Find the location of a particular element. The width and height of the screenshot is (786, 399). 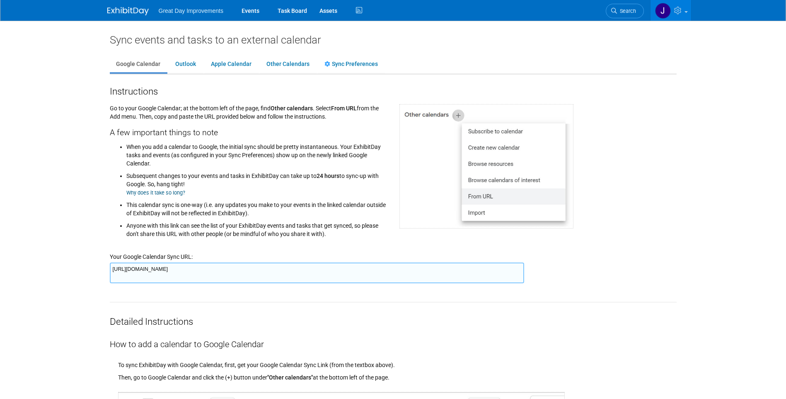

span: From URL is located at coordinates (344, 108).